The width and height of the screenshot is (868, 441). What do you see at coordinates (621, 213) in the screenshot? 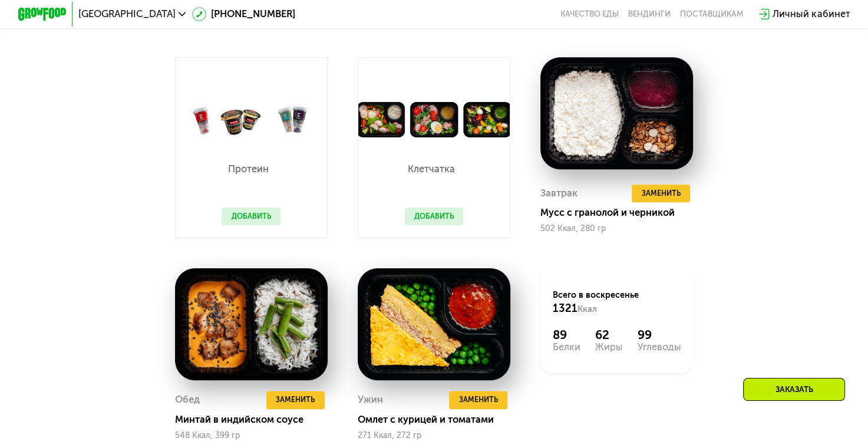
I see `div: Мусс с гранолой и черникой` at bounding box center [621, 213].